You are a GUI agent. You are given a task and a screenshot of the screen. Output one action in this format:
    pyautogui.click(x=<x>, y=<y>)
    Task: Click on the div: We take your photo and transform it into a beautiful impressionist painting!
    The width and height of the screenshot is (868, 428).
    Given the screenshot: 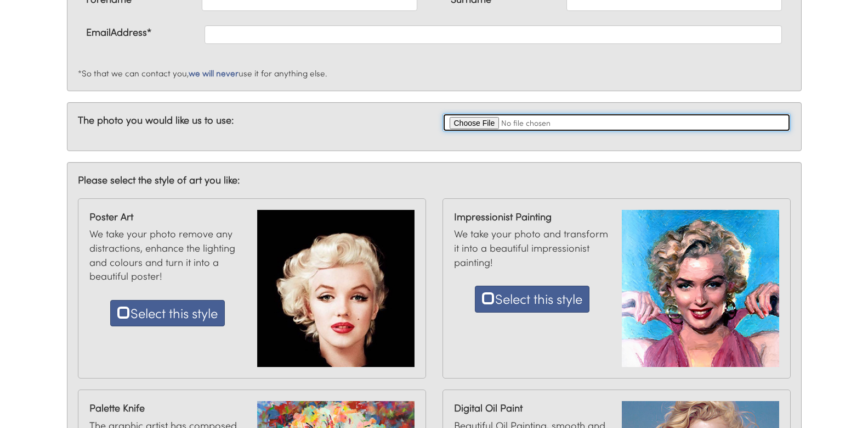 What is the action you would take?
    pyautogui.click(x=532, y=261)
    